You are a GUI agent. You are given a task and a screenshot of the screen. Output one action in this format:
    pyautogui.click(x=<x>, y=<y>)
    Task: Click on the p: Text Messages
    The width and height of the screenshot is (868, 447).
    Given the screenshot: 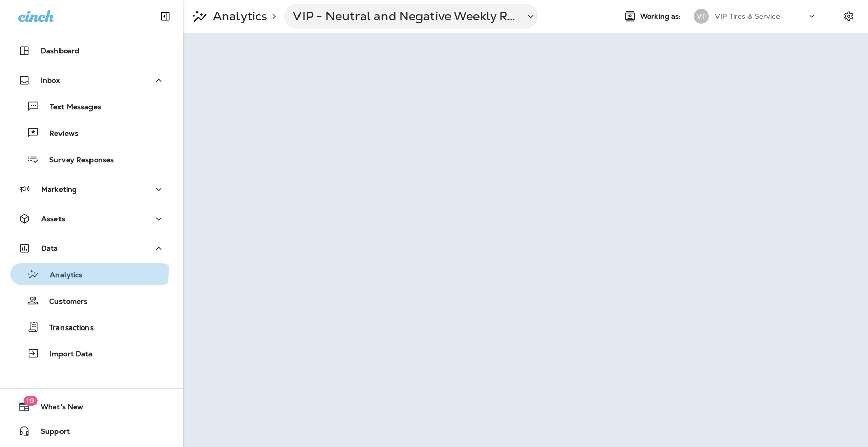 What is the action you would take?
    pyautogui.click(x=70, y=107)
    